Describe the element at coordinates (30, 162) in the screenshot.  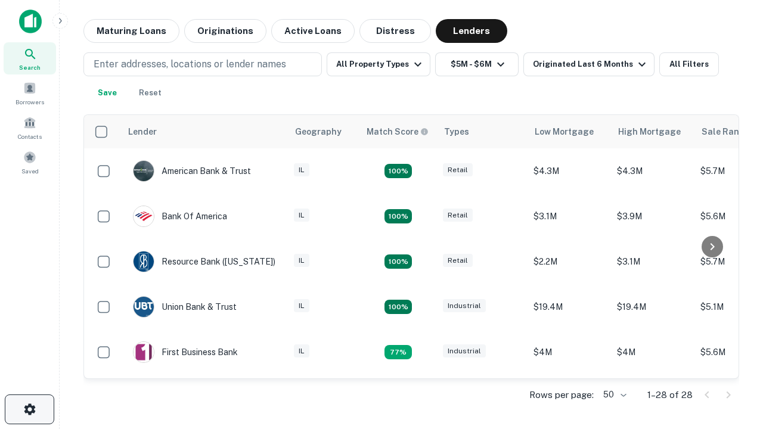
I see `div: Saved` at that location.